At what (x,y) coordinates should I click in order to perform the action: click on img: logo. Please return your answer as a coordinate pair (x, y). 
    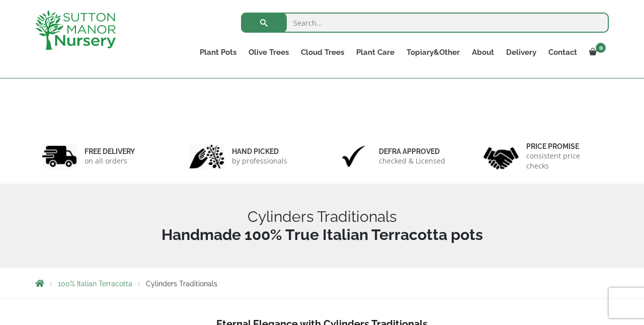
    Looking at the image, I should click on (75, 30).